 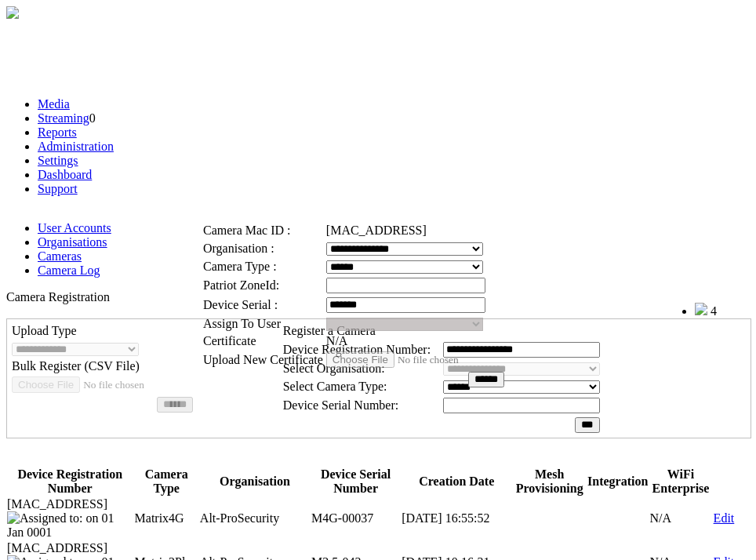 What do you see at coordinates (337, 341) in the screenshot?
I see `span: N/A` at bounding box center [337, 341].